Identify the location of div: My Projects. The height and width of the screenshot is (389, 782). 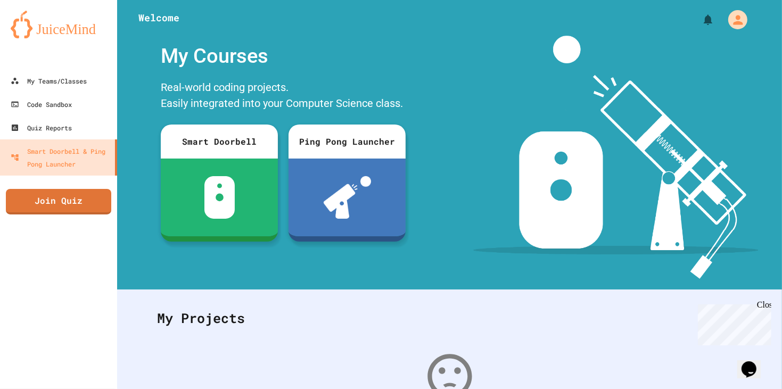
(449, 318).